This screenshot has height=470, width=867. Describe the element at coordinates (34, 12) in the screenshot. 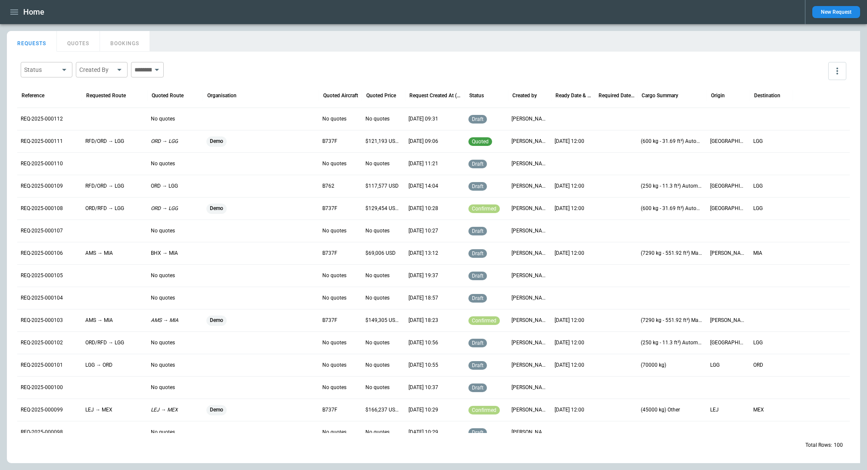

I see `h1: Home` at that location.